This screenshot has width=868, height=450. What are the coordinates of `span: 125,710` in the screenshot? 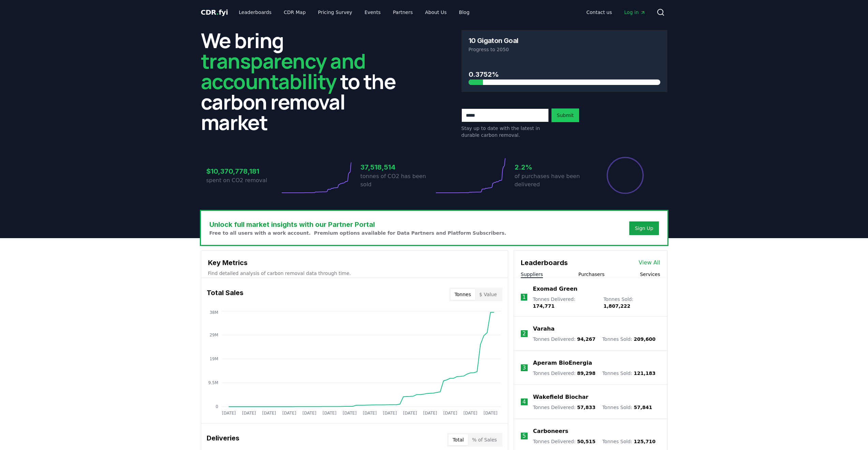 It's located at (644, 441).